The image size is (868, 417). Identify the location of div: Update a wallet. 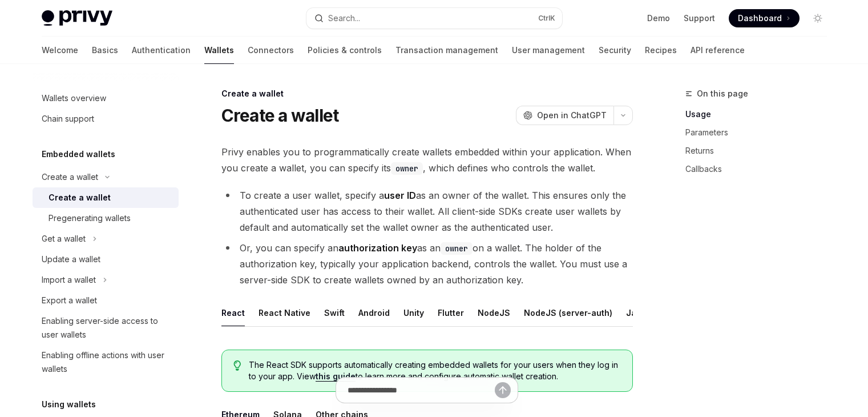
(71, 259).